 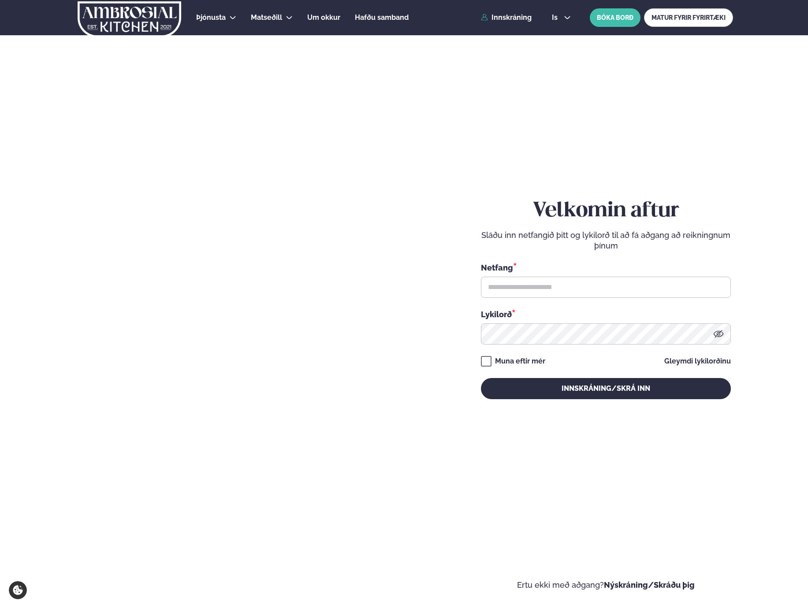 What do you see at coordinates (606, 585) in the screenshot?
I see `p: Ertu ekki með aðgang?` at bounding box center [606, 585].